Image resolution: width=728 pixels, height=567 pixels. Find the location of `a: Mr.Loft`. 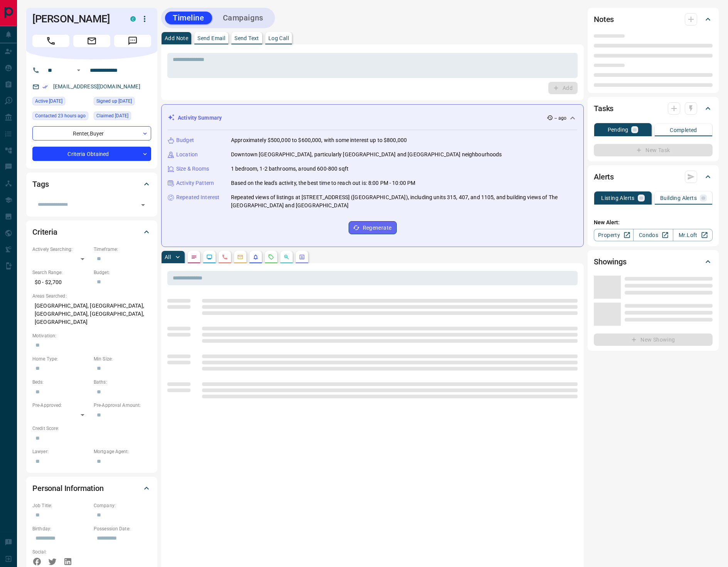

a: Mr.Loft is located at coordinates (693, 235).